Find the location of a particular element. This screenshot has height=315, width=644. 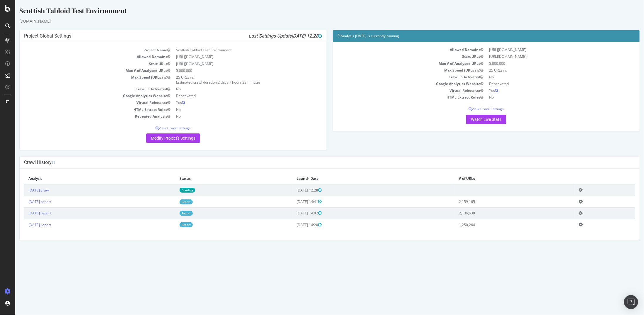

th: Launch Date is located at coordinates (358, 178).